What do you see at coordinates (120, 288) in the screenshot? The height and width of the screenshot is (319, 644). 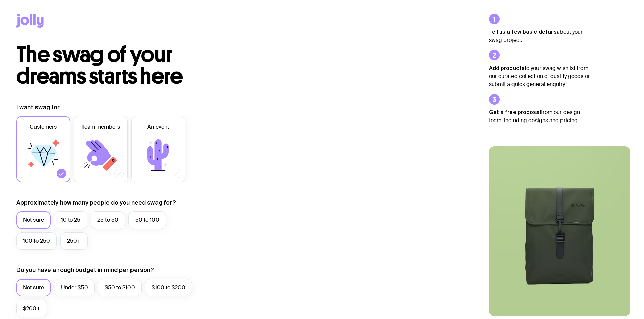 I see `label: $50 to $100` at bounding box center [120, 288].